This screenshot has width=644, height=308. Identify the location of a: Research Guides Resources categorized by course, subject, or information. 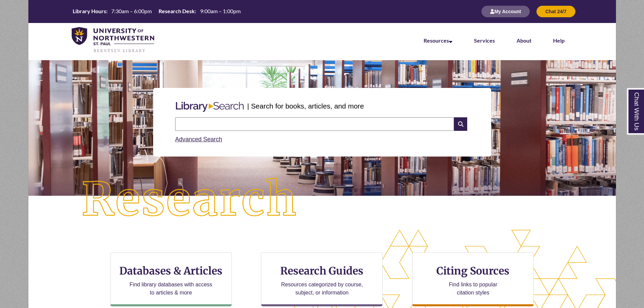
(322, 279).